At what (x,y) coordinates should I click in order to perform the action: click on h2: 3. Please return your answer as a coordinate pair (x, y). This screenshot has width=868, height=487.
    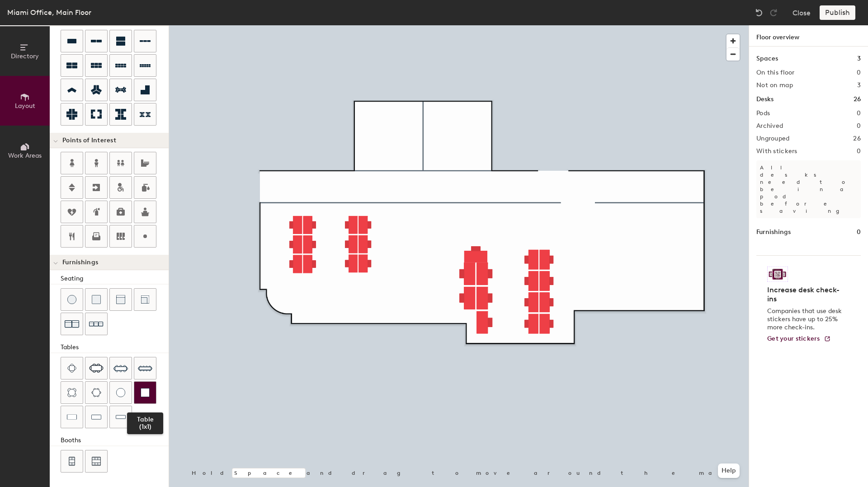
    Looking at the image, I should click on (859, 85).